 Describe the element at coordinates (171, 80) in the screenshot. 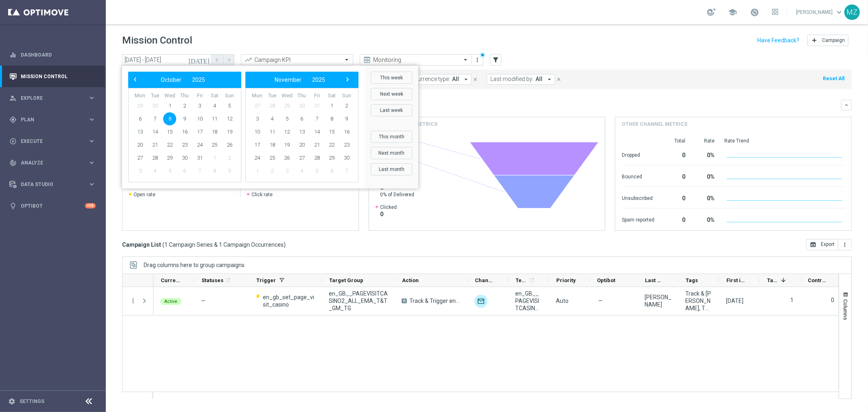

I see `button: October` at that location.